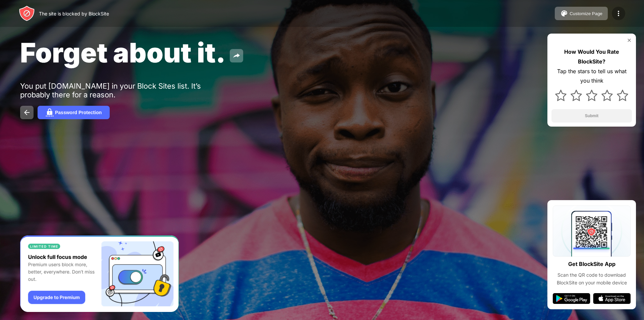 Image resolution: width=644 pixels, height=320 pixels. Describe the element at coordinates (586, 14) in the screenshot. I see `div: Customize Page` at that location.